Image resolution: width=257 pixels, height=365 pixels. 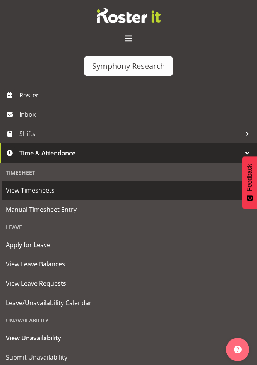 What do you see at coordinates (237, 350) in the screenshot?
I see `img: help-xxl-2.png` at bounding box center [237, 350].